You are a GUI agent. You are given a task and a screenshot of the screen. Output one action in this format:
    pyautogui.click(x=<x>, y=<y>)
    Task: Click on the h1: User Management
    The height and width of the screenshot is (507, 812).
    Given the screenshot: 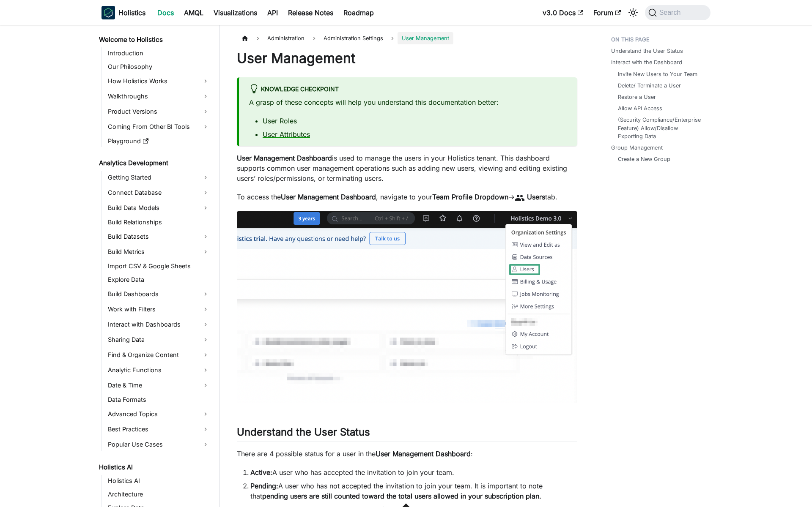 What is the action you would take?
    pyautogui.click(x=407, y=58)
    